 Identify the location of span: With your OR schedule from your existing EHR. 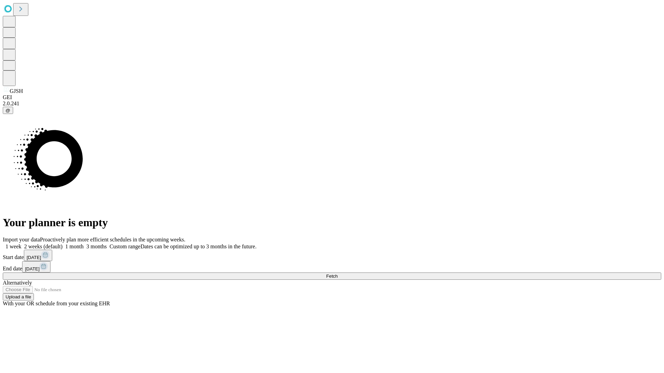
(56, 304).